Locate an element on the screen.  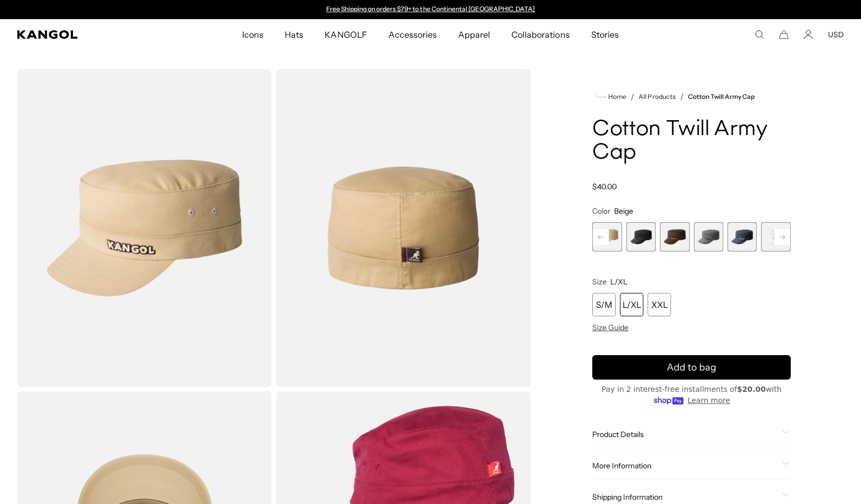
div: 5 of 9 is located at coordinates (674, 236).